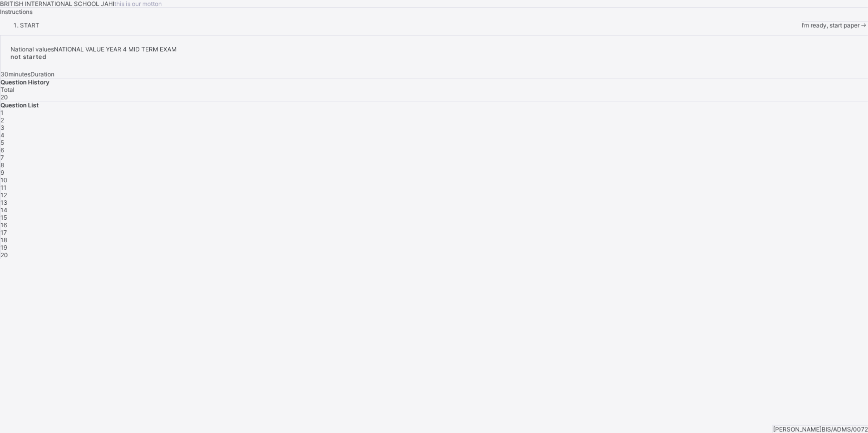 The width and height of the screenshot is (868, 433). Describe the element at coordinates (28, 56) in the screenshot. I see `span: not started` at that location.